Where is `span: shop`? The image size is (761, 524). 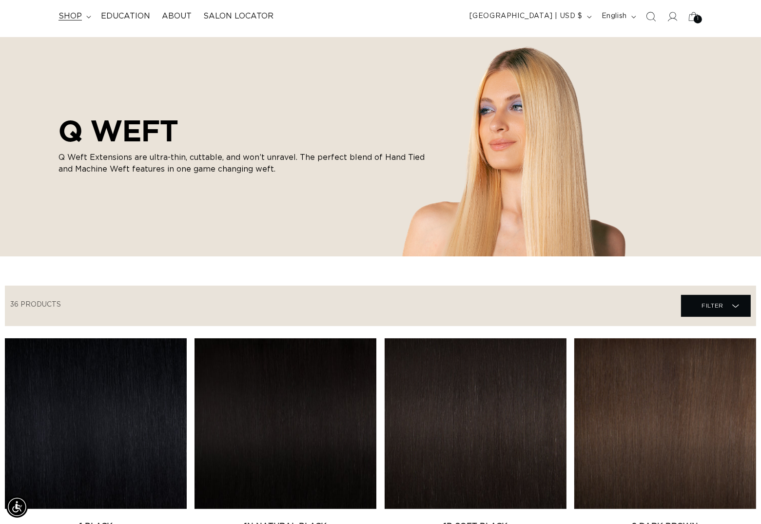
span: shop is located at coordinates (70, 16).